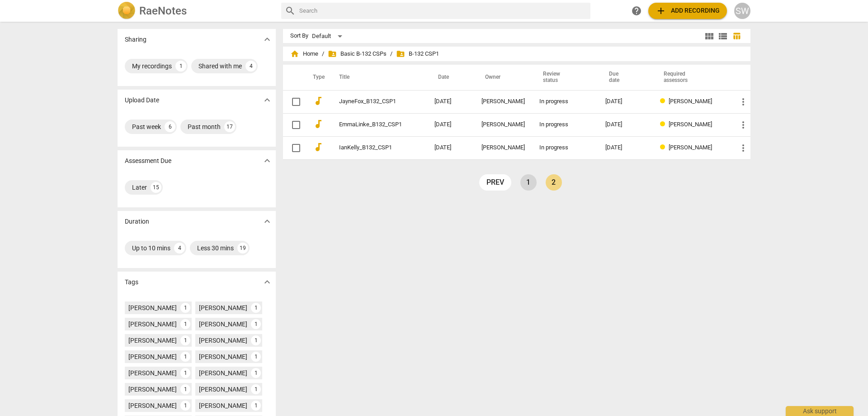  What do you see at coordinates (140, 188) in the screenshot?
I see `div: Later` at bounding box center [140, 188].